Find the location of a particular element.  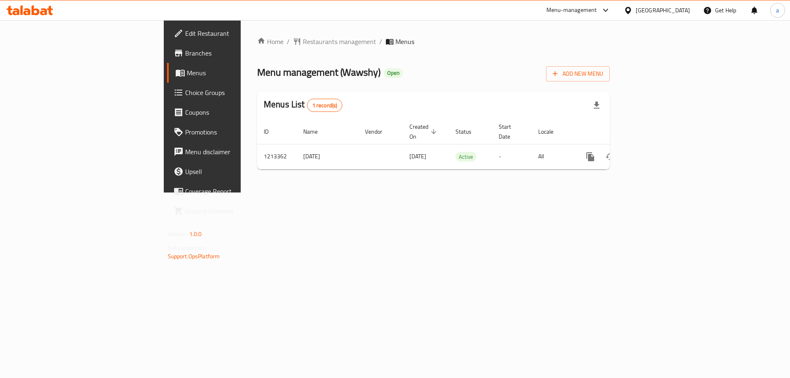

div: Active is located at coordinates (466, 157).